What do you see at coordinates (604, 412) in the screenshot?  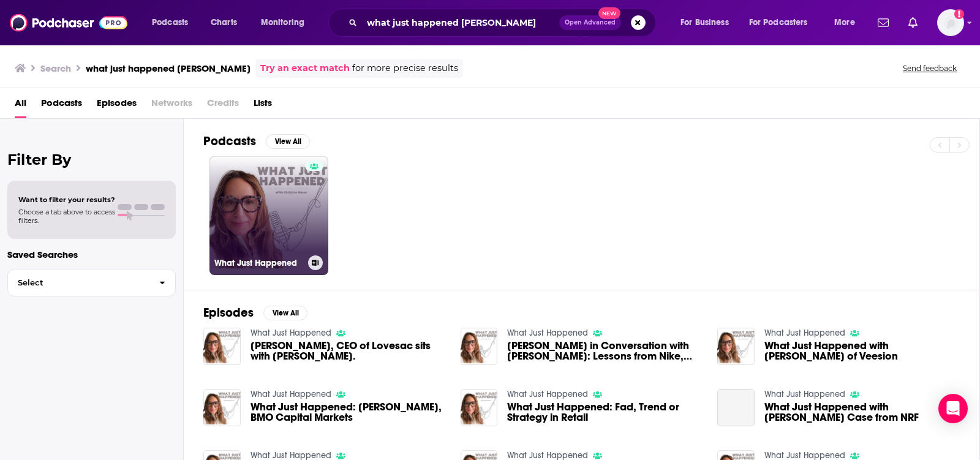 I see `span: What Just Happened: Fad, Trend or Strategy in Retail` at bounding box center [604, 412].